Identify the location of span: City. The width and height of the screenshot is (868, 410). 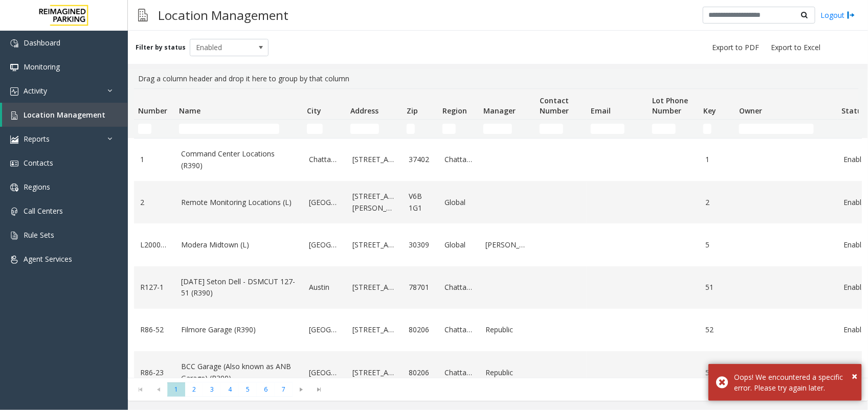
(315, 110).